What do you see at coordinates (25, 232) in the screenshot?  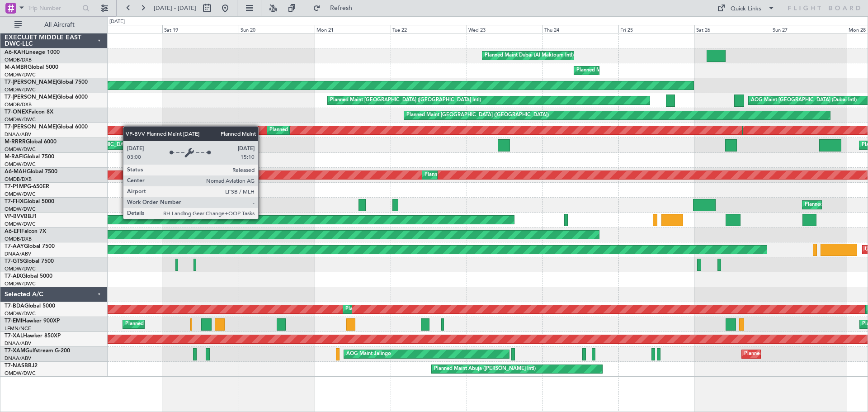 I see `a: A6-EFIFalcon 7X` at bounding box center [25, 232].